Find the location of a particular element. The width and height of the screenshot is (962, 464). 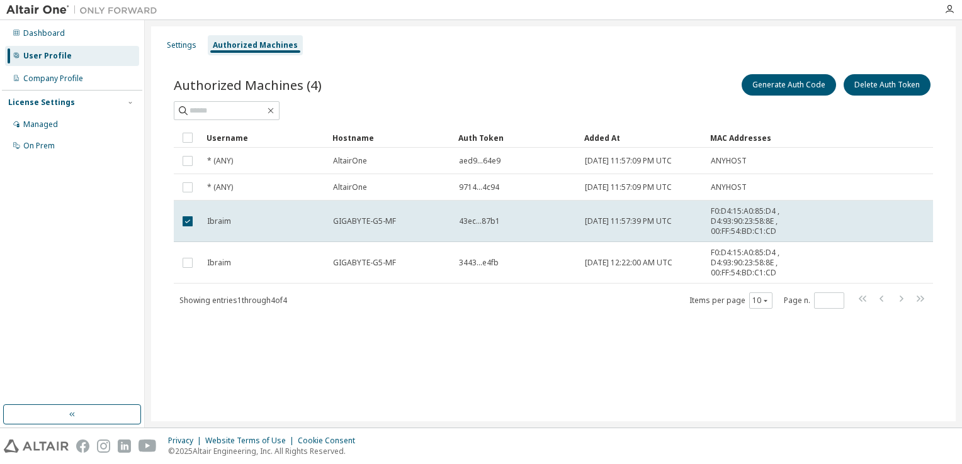

span: Items per page is located at coordinates (731, 301).